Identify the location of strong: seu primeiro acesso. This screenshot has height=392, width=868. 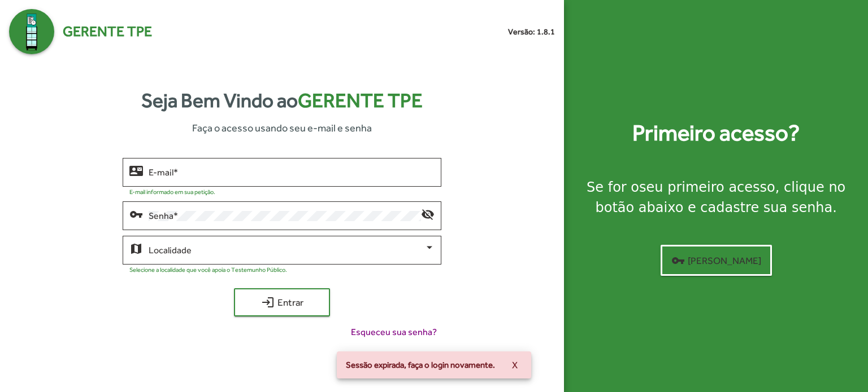
(707, 188).